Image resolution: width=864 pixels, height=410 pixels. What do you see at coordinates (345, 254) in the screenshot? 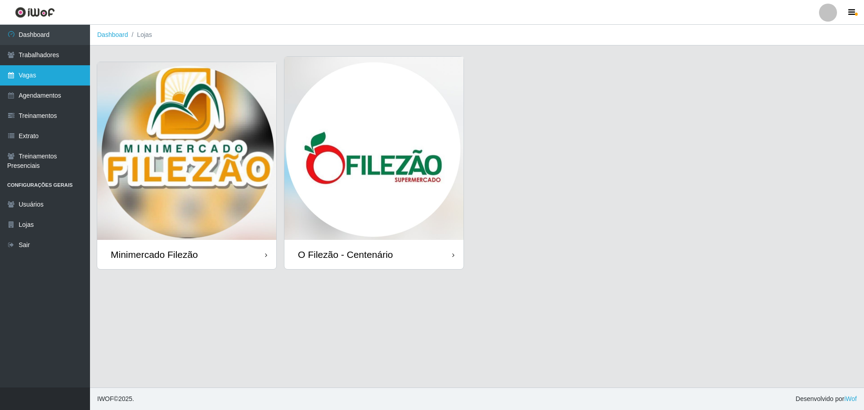
I see `div: O Filezão - Centenário` at bounding box center [345, 254].